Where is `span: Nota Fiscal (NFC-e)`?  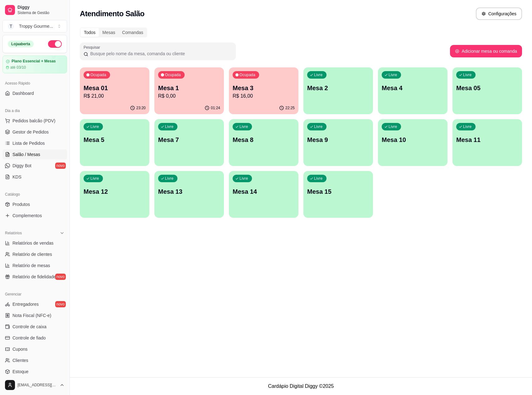 span: Nota Fiscal (NFC-e) is located at coordinates (32, 316).